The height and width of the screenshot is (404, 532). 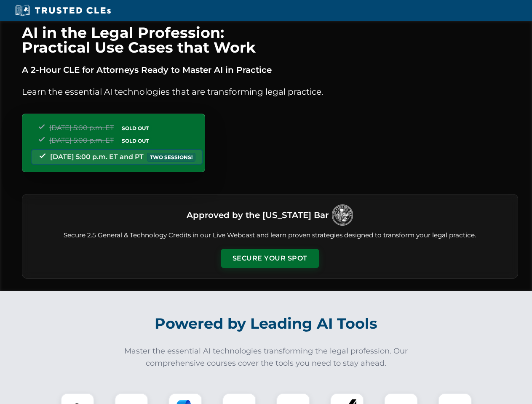 I want to click on p: Secure 2.5 General & Technology Credits in our Live Webcast and learn proven strategies designed ..., so click(x=270, y=235).